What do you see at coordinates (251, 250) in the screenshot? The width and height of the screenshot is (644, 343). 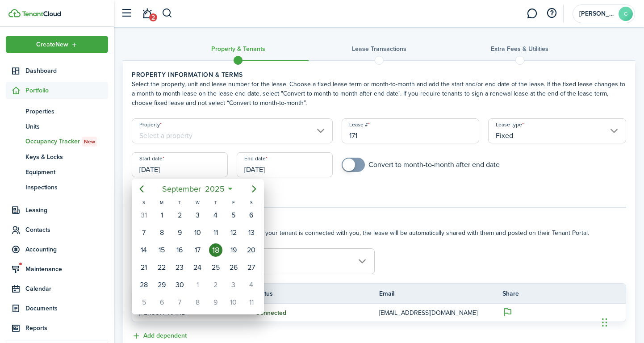 I see `div: Saturday, September 20, 2025` at bounding box center [251, 250].